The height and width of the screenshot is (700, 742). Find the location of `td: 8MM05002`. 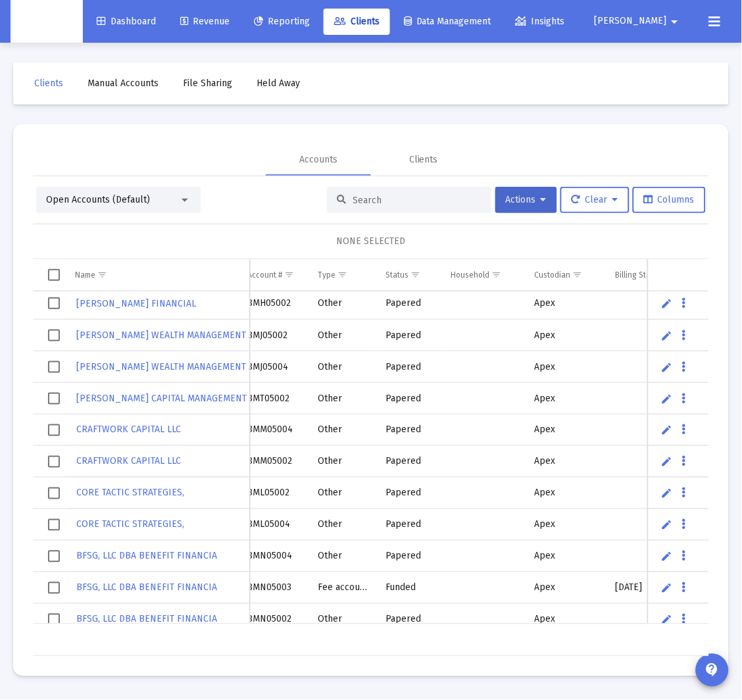

td: 8MM05002 is located at coordinates (274, 462).